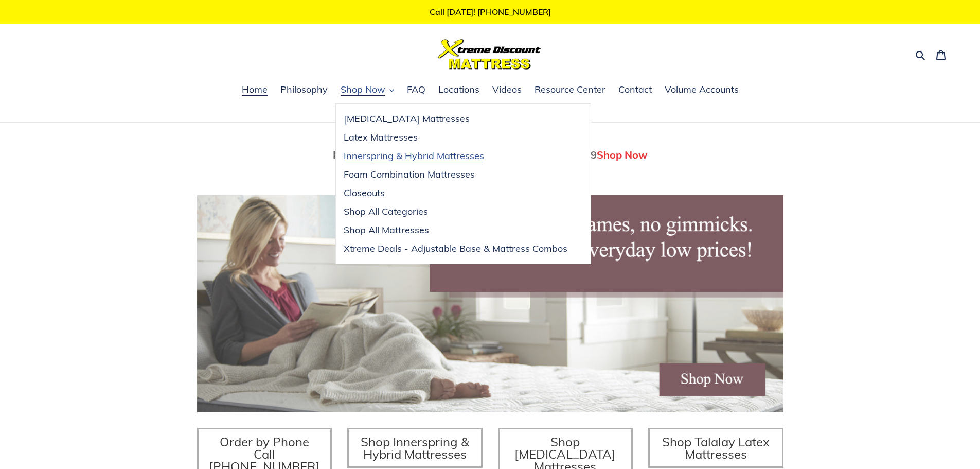 The image size is (980, 469). I want to click on span: Shop Innerspring & Hybrid Mattresses, so click(414, 448).